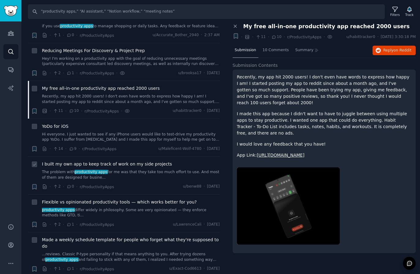  Describe the element at coordinates (107, 164) in the screenshot. I see `a: I built my own app to keep track of work on my side projects` at that location.